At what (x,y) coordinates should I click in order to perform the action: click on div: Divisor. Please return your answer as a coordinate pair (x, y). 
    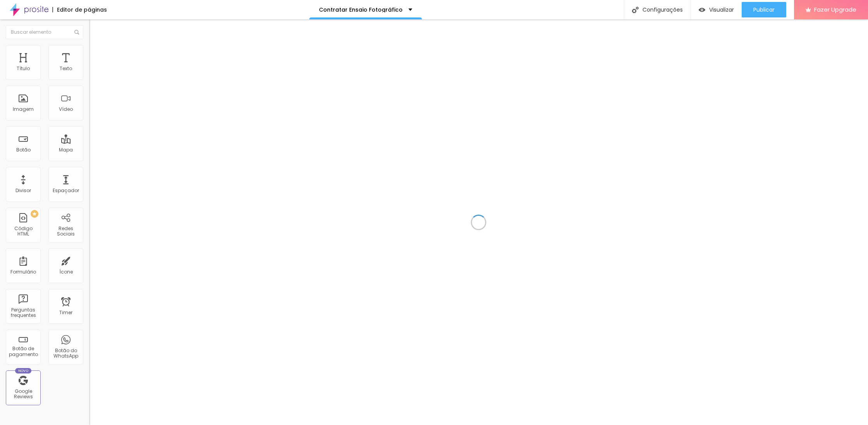
    Looking at the image, I should click on (23, 191).